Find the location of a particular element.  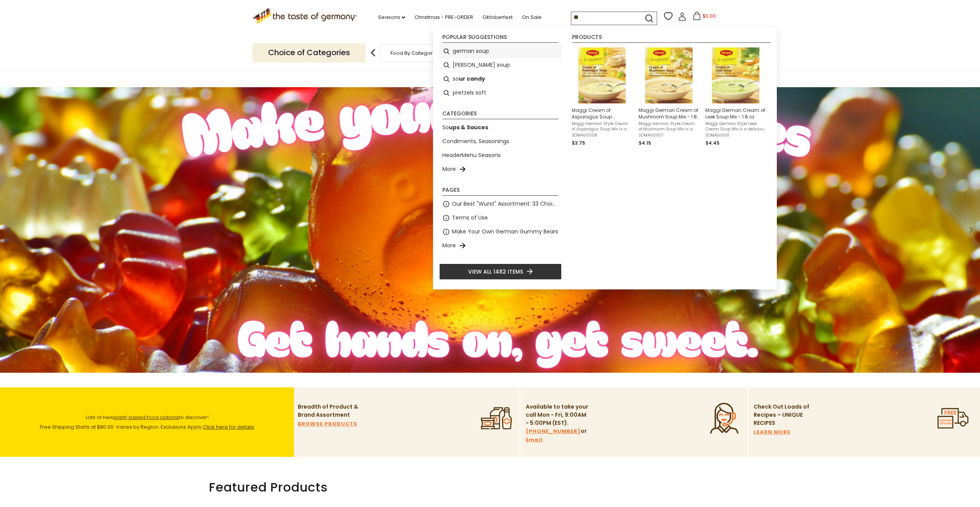

span: $4.45 is located at coordinates (712, 142).